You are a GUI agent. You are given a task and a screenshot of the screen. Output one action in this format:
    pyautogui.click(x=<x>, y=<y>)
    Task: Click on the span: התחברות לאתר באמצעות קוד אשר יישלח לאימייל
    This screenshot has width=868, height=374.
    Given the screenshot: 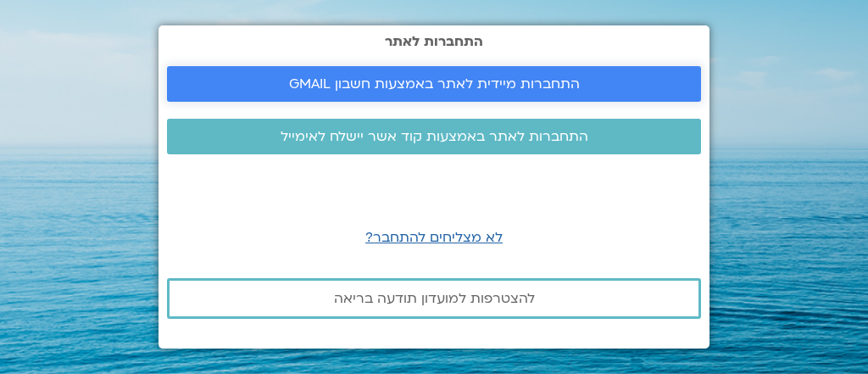 What is the action you would take?
    pyautogui.click(x=434, y=137)
    